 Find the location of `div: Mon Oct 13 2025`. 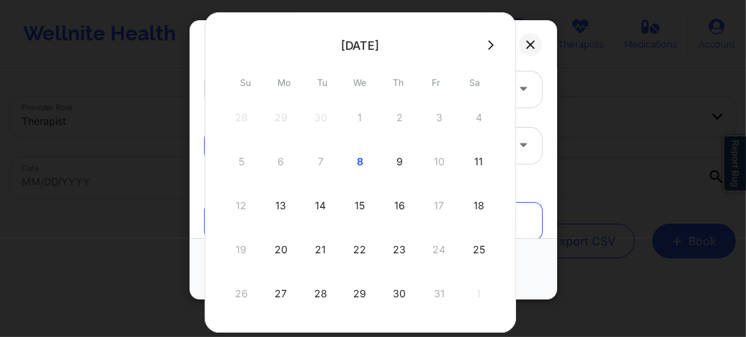

div: Mon Oct 13 2025 is located at coordinates (281, 206).